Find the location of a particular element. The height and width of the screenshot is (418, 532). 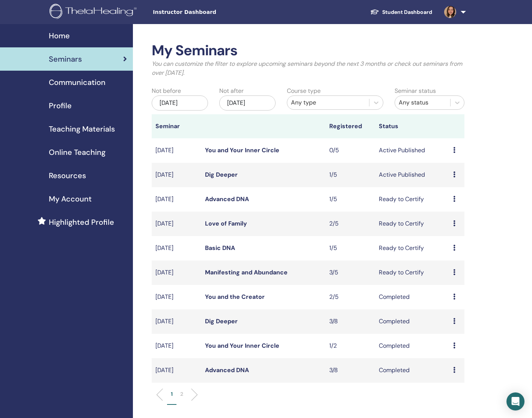

th: Status is located at coordinates (412, 126).